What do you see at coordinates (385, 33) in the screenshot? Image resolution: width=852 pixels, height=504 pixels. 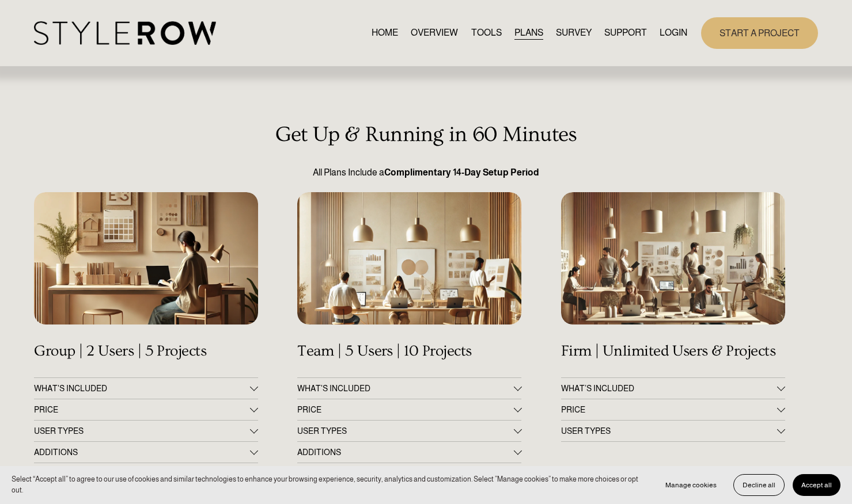 I see `a: HOME` at bounding box center [385, 33].